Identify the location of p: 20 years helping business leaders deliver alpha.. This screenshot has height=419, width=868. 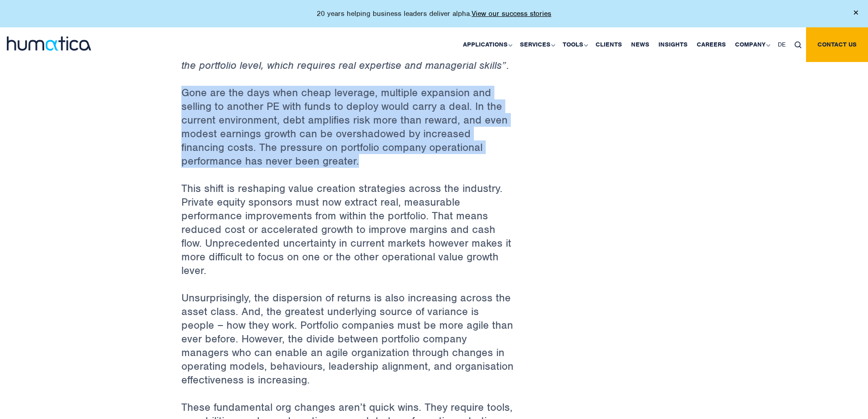
(434, 13).